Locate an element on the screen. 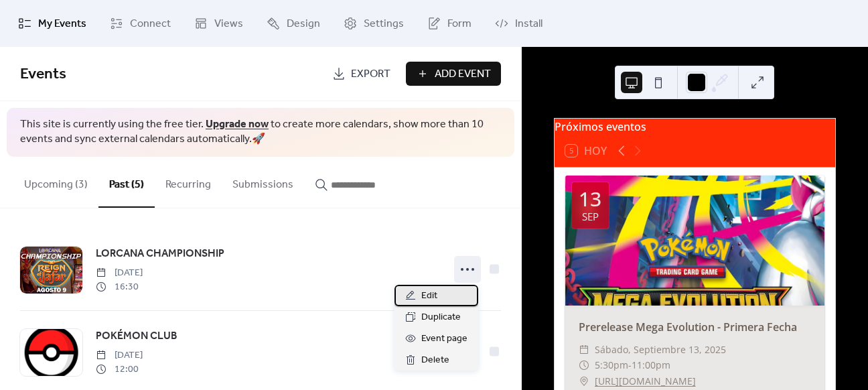 This screenshot has width=868, height=390. span: 5:30pm is located at coordinates (611, 365).